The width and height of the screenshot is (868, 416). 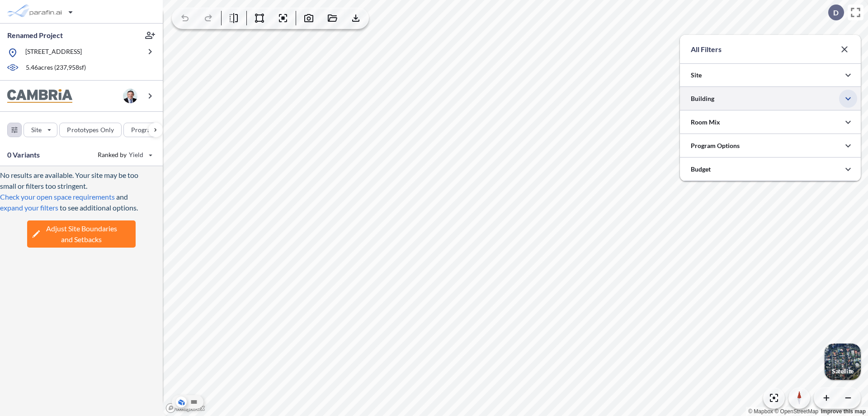 I want to click on button: Site, so click(x=40, y=130).